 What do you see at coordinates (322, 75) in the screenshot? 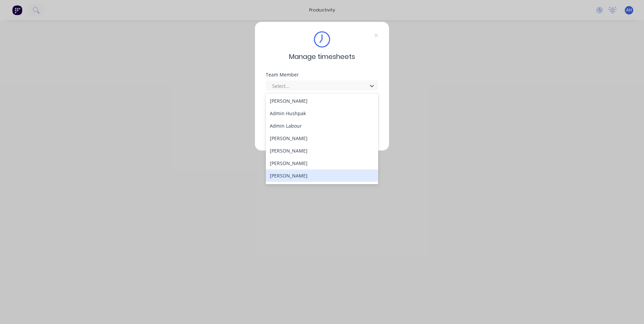
I see `div: Team Member` at bounding box center [322, 75].